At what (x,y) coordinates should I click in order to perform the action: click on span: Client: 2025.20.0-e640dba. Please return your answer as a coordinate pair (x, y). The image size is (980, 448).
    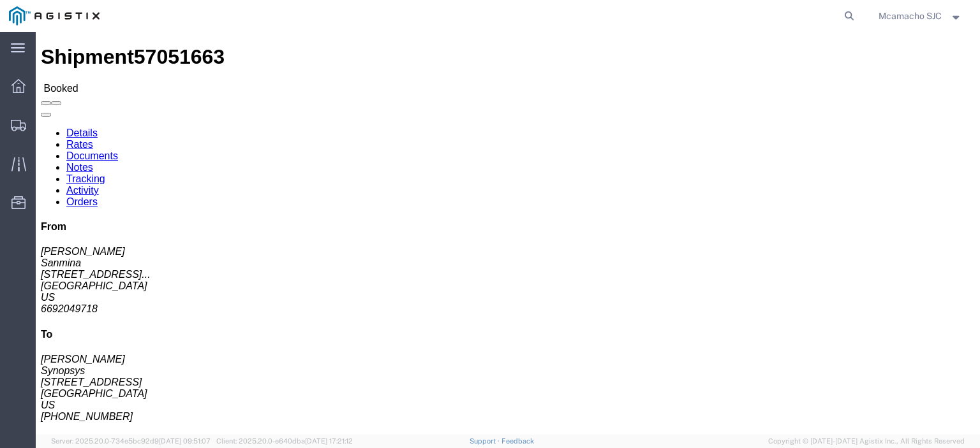
    Looking at the image, I should click on (284, 441).